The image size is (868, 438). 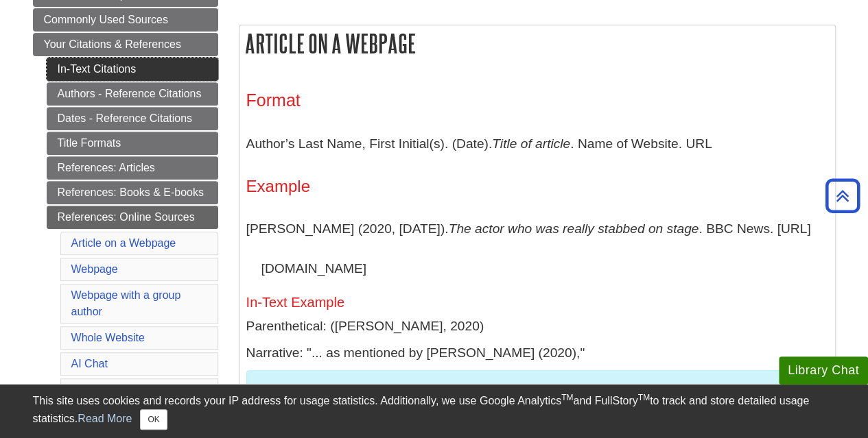 I want to click on p: Author’s Last Name, First Initial(s). (Date). . Name of Website. URL, so click(x=537, y=144).